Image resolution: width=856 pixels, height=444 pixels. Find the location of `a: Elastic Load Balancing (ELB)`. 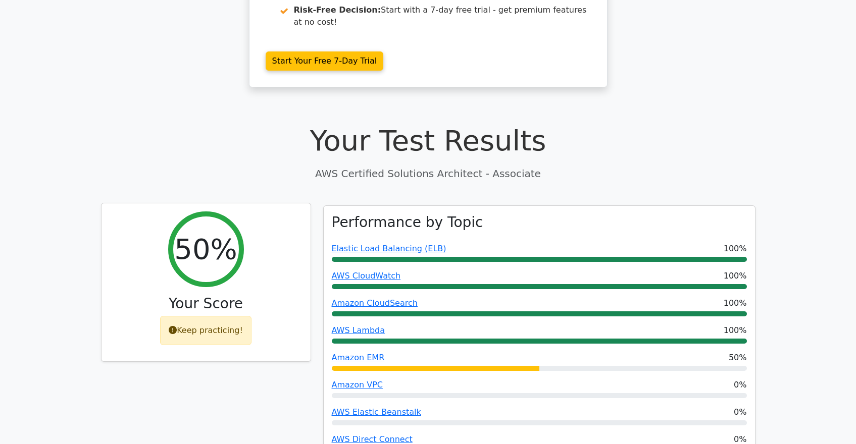

a: Elastic Load Balancing (ELB) is located at coordinates (389, 248).